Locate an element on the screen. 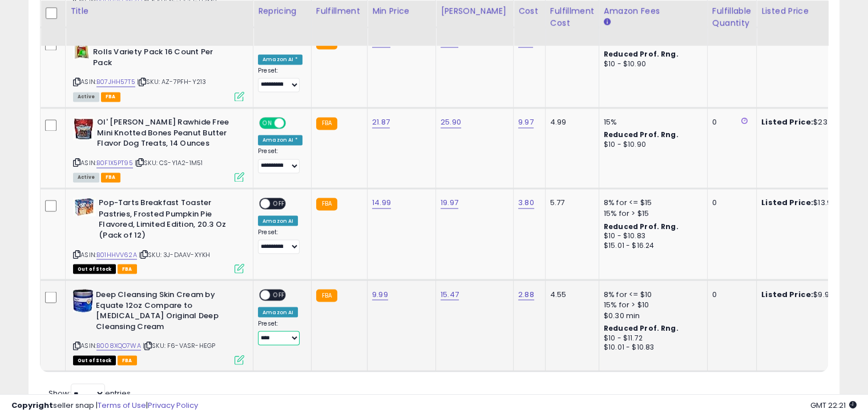 Image resolution: width=868 pixels, height=417 pixels. div: $0.30 min is located at coordinates (651, 315).